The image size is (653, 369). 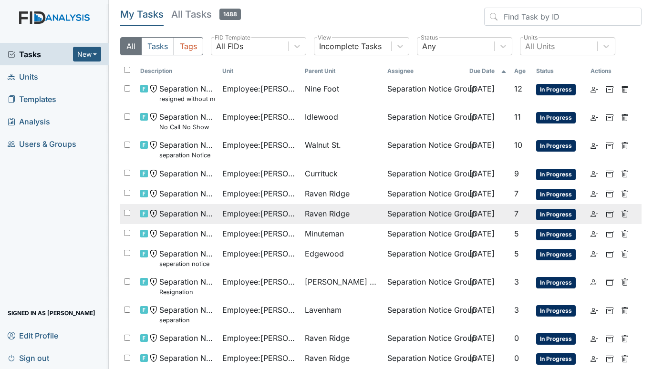 What do you see at coordinates (324, 254) in the screenshot?
I see `span: Edgewood` at bounding box center [324, 254].